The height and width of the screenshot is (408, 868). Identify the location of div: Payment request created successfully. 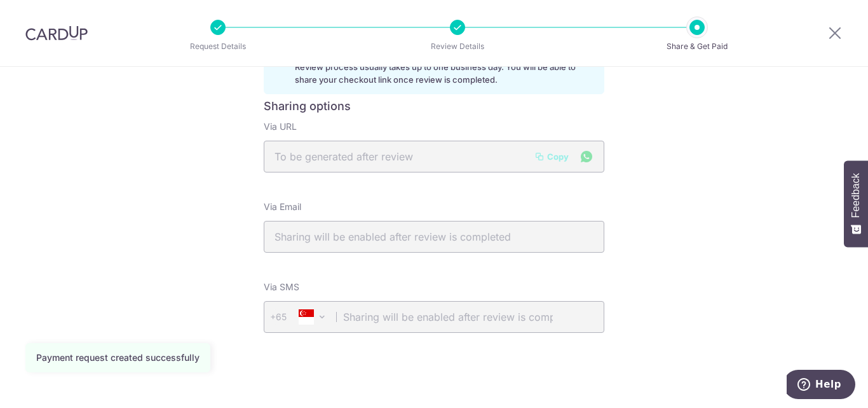
(118, 357).